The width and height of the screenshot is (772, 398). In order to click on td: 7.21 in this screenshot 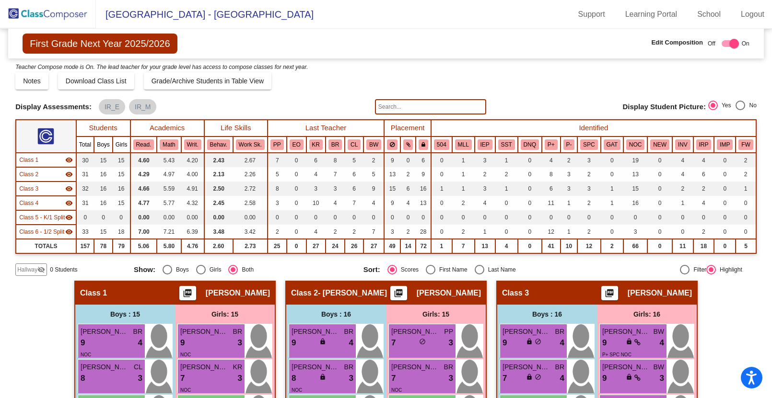, I will do `click(169, 232)`.